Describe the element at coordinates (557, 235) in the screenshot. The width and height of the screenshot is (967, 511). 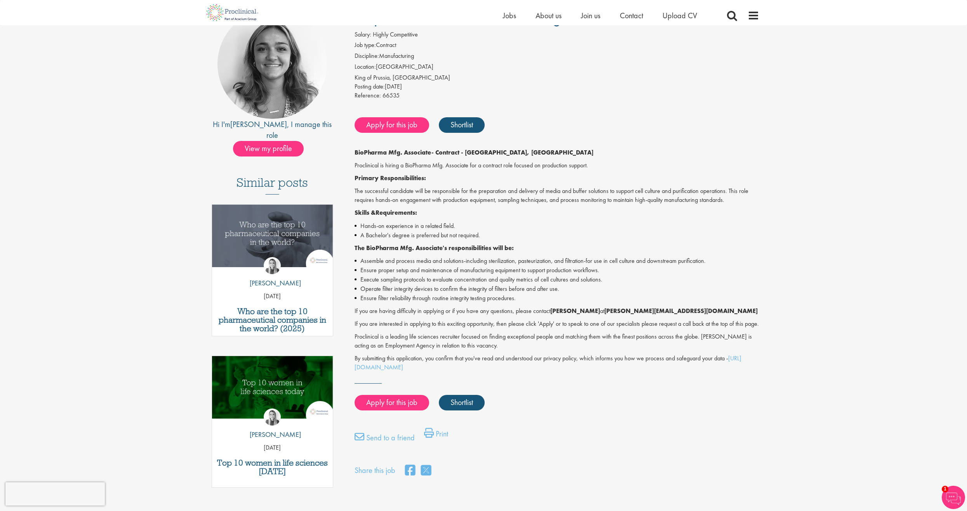
I see `li: A Bachelor's degree is preferred but not required.` at that location.